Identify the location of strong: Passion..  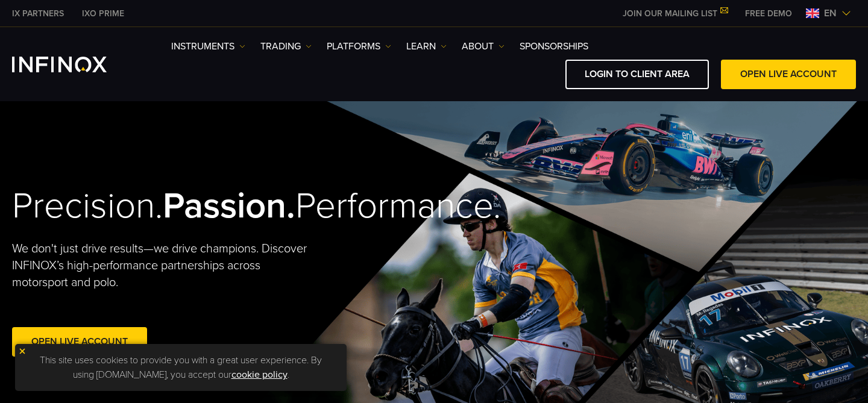
(229, 206).